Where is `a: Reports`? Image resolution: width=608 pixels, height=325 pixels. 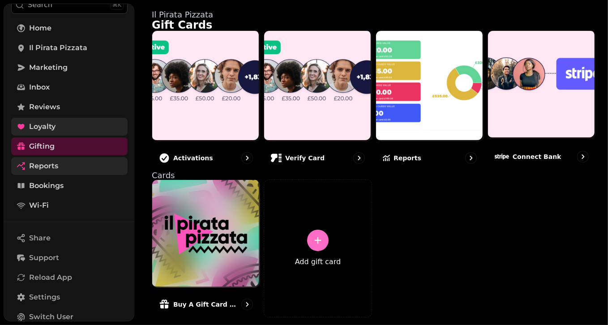
a: Reports is located at coordinates (69, 166).